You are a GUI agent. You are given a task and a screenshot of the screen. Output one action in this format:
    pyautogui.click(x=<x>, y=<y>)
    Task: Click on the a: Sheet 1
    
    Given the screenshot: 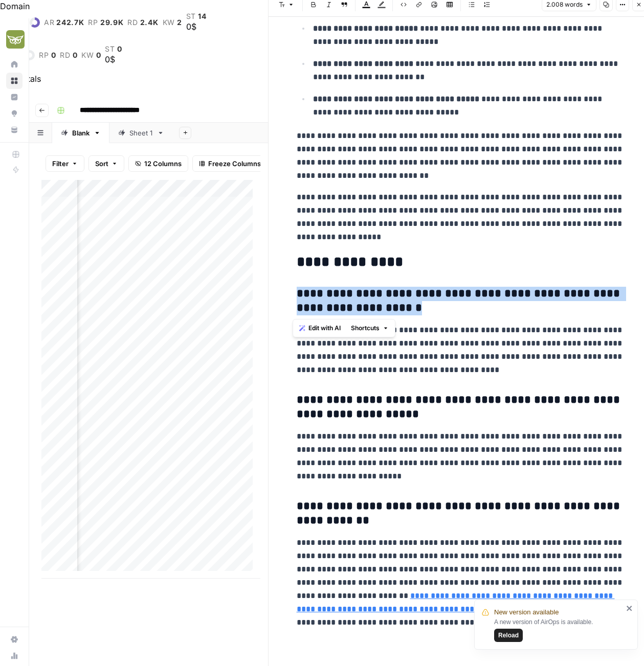 What is the action you would take?
    pyautogui.click(x=141, y=133)
    